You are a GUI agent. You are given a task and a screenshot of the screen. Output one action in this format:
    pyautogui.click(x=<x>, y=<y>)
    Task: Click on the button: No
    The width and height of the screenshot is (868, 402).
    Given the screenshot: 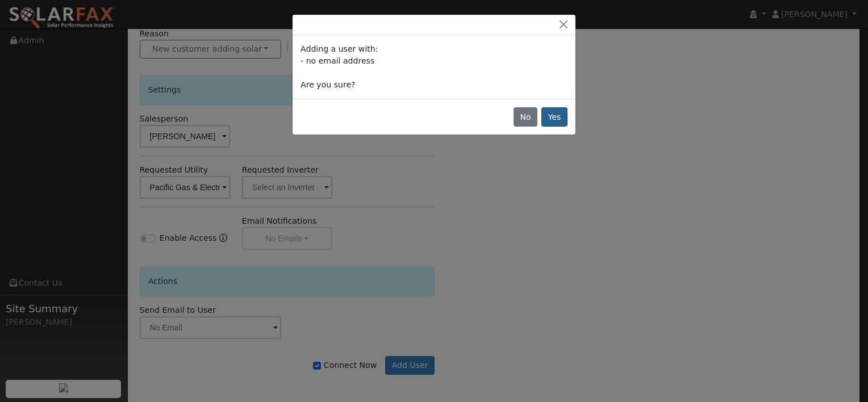 What is the action you would take?
    pyautogui.click(x=525, y=117)
    